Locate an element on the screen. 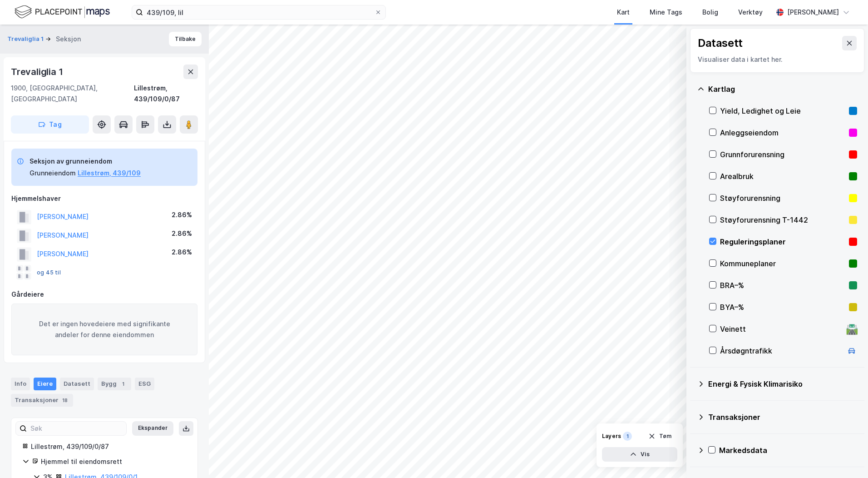  div: Det er ingen hovedeiere med signifikante andeler for denne eiendommen is located at coordinates (104, 329).